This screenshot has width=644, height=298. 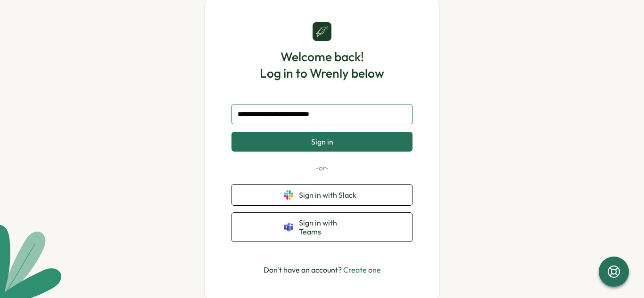 What do you see at coordinates (322, 142) in the screenshot?
I see `button: Sign in` at bounding box center [322, 142].